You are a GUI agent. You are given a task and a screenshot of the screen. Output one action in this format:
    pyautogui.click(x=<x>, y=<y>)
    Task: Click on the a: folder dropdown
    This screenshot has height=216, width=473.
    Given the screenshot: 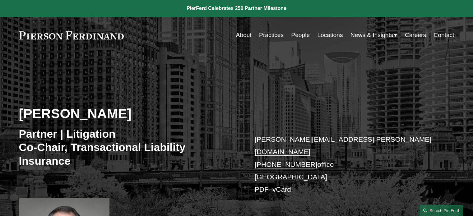 What is the action you would take?
    pyautogui.click(x=374, y=35)
    